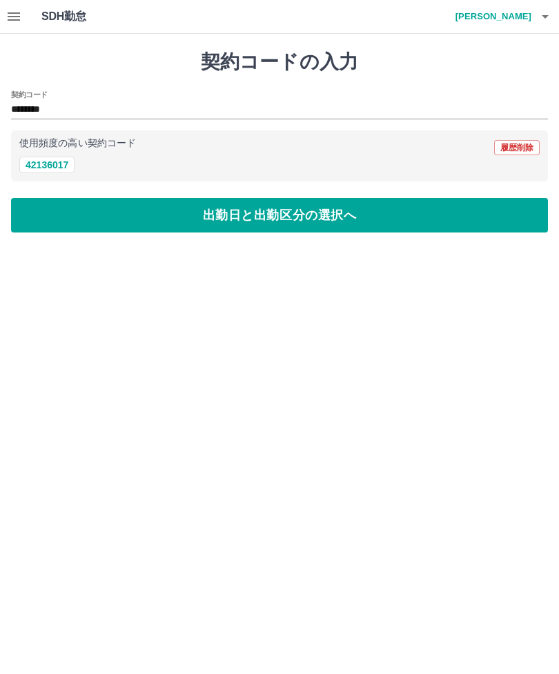  I want to click on button: 出勤日と出勤区分の選択へ, so click(279, 215).